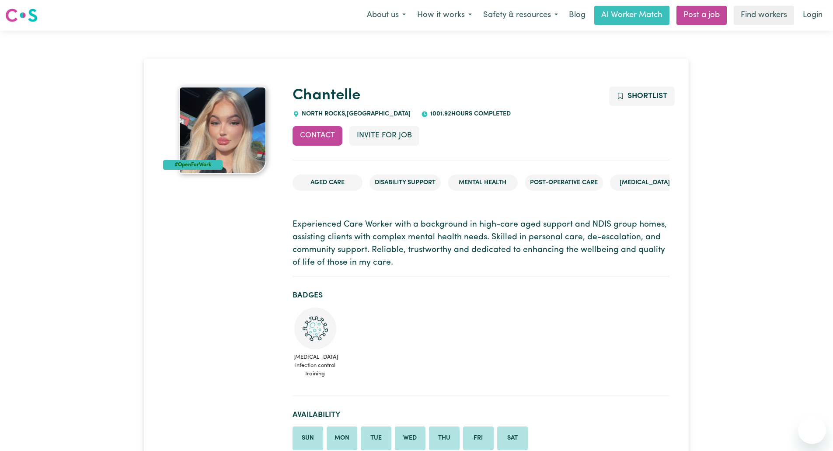 Image resolution: width=833 pixels, height=451 pixels. Describe the element at coordinates (223, 130) in the screenshot. I see `img: Chantelle` at that location.